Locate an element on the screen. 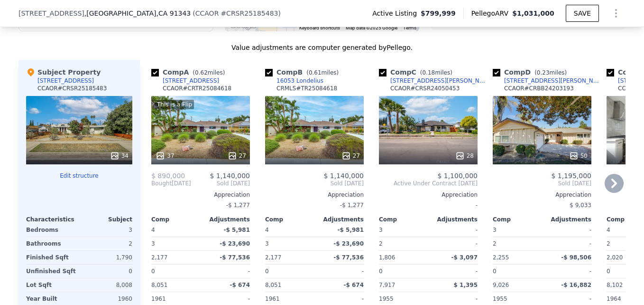  button: Keyboard shortcuts is located at coordinates (320, 28).